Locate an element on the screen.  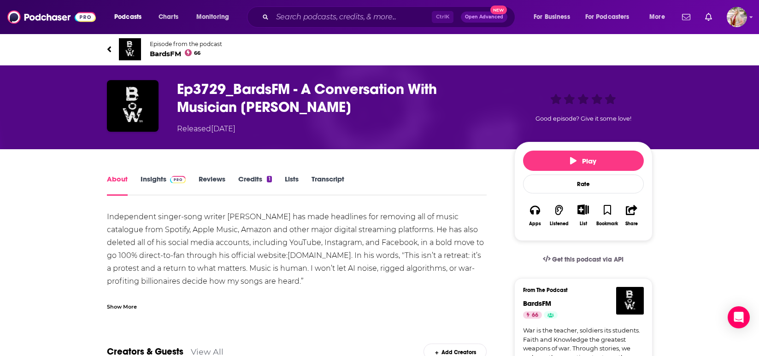
div: Search podcasts, credits, & more... is located at coordinates (390, 17).